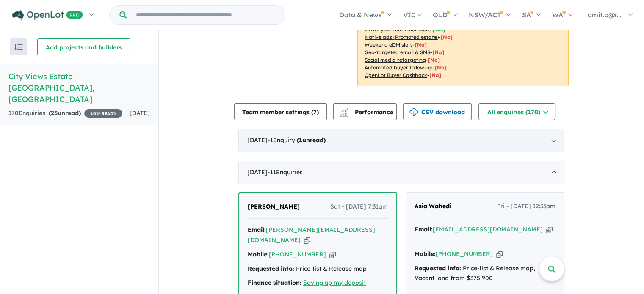 This screenshot has height=294, width=644. I want to click on img: sort.svg, so click(19, 47).